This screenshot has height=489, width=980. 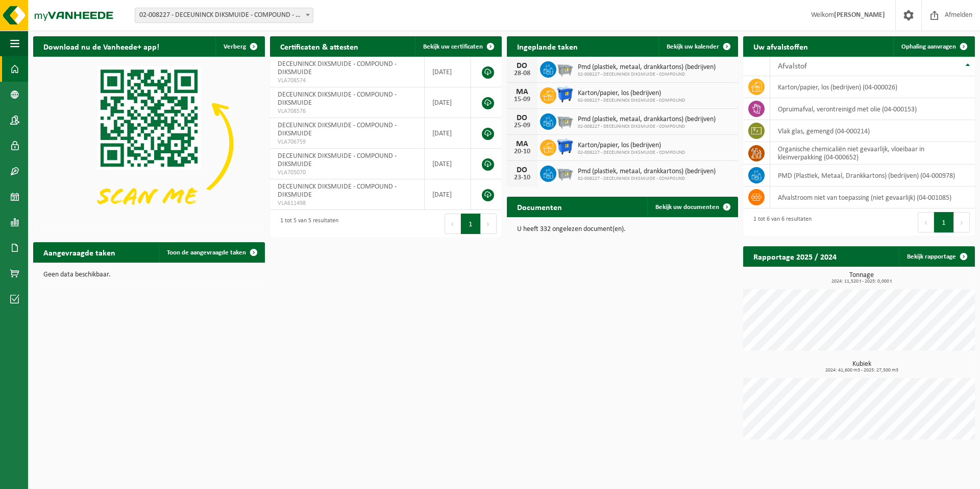 I want to click on span: VLA708576, so click(x=347, y=112).